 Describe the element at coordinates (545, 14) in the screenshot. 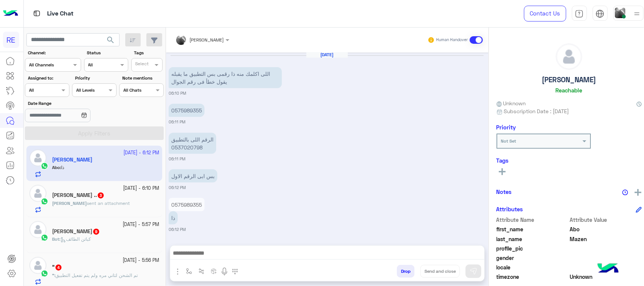

I see `a: Contact Us` at that location.